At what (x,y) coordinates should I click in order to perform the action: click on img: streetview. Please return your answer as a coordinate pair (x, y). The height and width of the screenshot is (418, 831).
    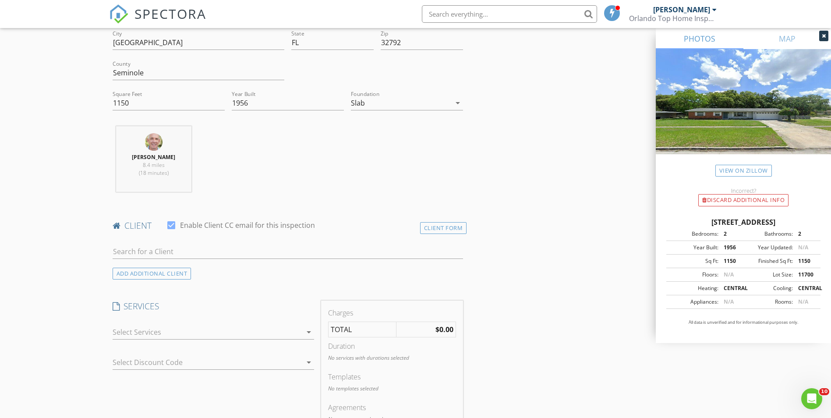
    Looking at the image, I should click on (743, 112).